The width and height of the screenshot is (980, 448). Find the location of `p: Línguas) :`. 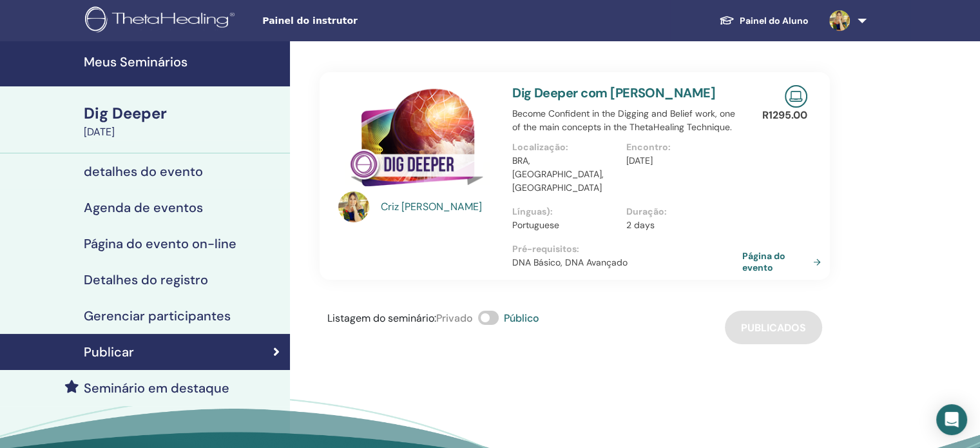

p: Línguas) : is located at coordinates (565, 212).